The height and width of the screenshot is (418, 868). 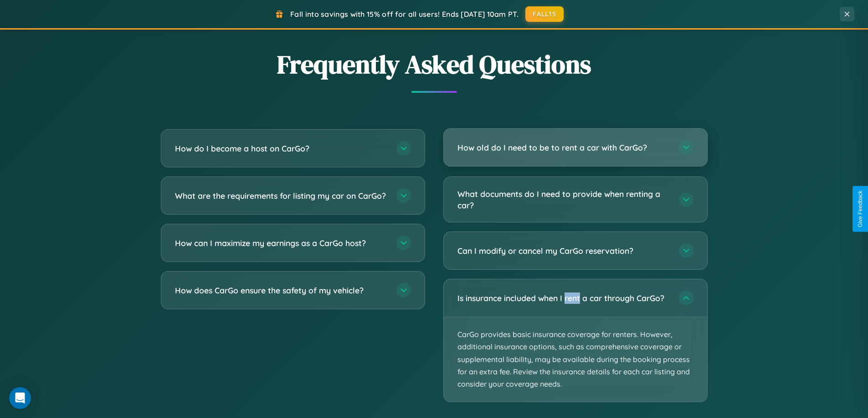 I want to click on h3: How does CarGo ensure the safety of my vehicle?, so click(x=281, y=290).